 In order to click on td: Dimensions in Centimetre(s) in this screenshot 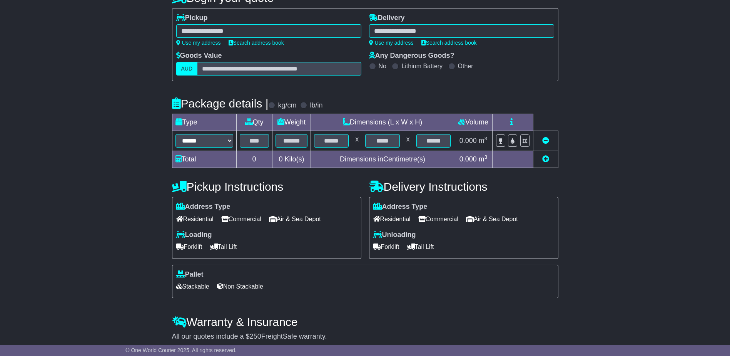, I will do `click(382, 159)`.